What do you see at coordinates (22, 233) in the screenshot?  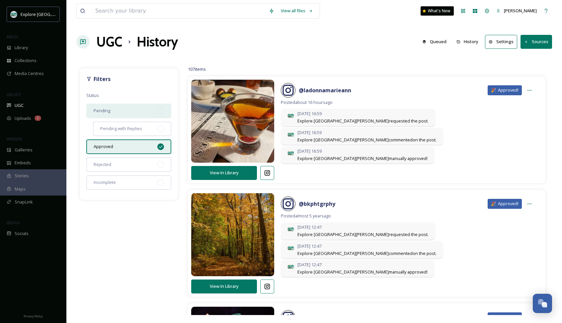 I see `span: Socials` at bounding box center [22, 233].